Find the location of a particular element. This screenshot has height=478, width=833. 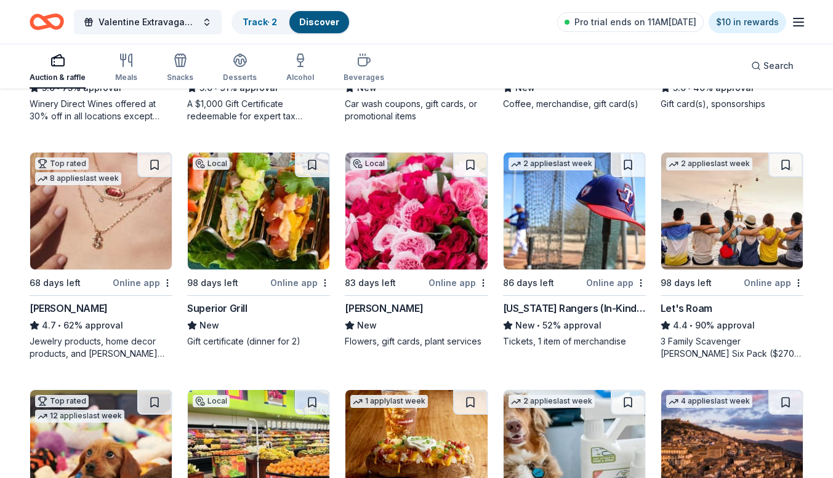

button: Alcohol is located at coordinates (300, 68).